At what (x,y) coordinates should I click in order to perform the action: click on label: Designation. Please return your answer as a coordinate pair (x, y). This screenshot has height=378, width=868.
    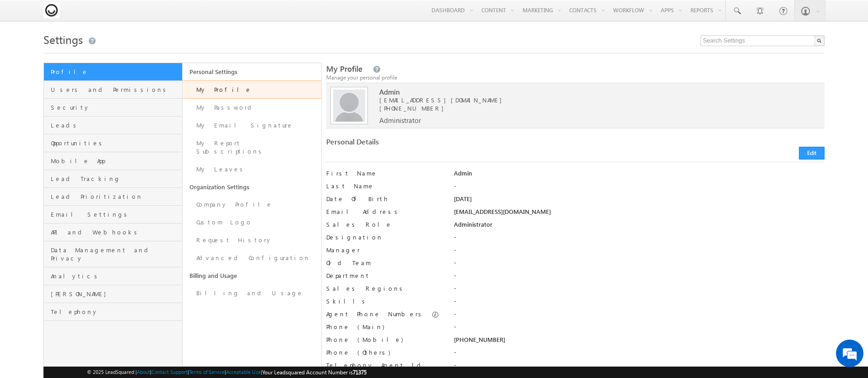
    Looking at the image, I should click on (384, 237).